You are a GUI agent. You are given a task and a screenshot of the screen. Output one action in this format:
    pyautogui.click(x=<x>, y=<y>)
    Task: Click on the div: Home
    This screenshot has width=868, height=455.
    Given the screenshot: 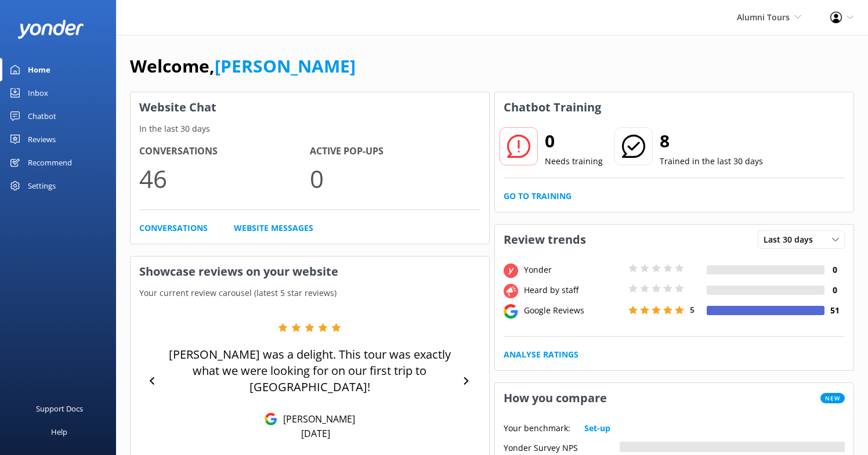 What is the action you would take?
    pyautogui.click(x=39, y=70)
    